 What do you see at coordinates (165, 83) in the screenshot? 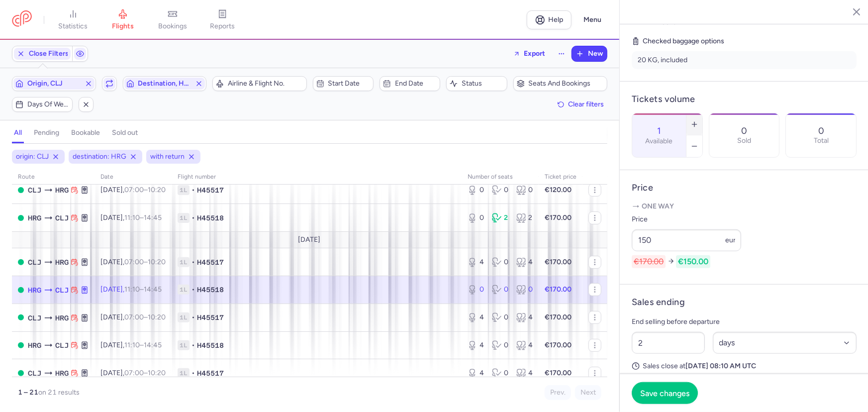
I see `button: Destination, HRG` at bounding box center [165, 83].